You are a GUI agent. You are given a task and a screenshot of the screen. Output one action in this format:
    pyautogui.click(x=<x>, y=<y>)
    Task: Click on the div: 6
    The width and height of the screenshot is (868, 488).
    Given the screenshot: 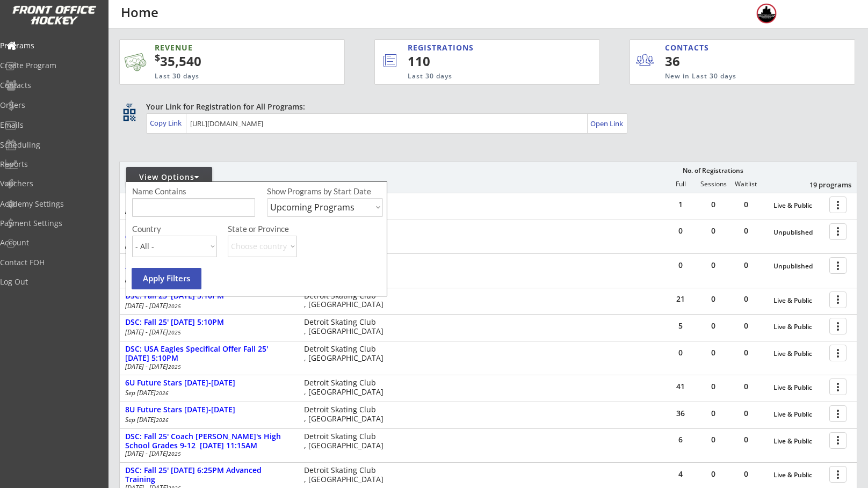 What is the action you would take?
    pyautogui.click(x=681, y=440)
    